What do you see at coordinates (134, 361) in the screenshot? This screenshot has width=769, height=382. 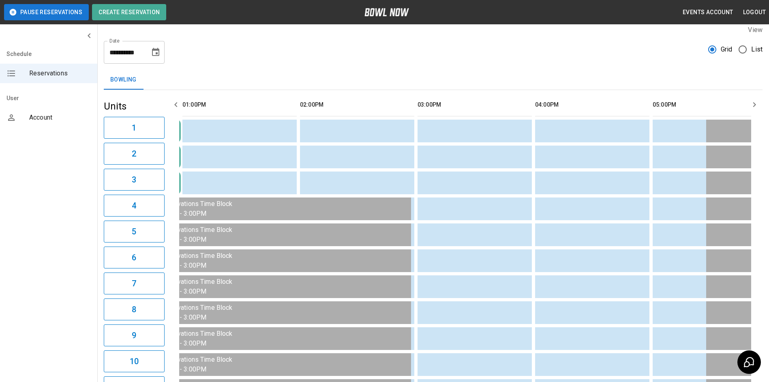 I see `button: 10` at bounding box center [134, 361].